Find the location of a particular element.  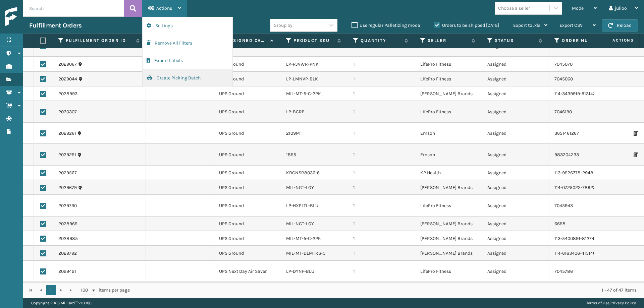

a: 2030307 is located at coordinates (68, 112).